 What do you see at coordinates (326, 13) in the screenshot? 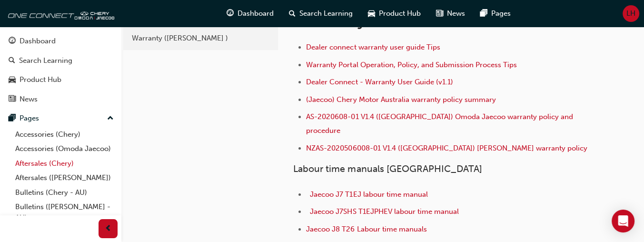
I see `span: Search Learning` at bounding box center [326, 13].